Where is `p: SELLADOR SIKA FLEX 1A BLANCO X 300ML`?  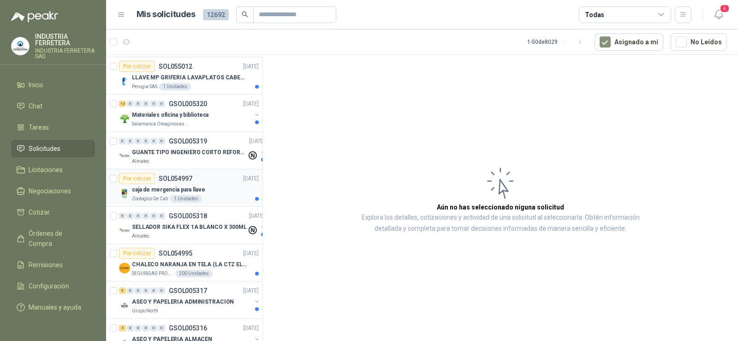 p: SELLADOR SIKA FLEX 1A BLANCO X 300ML is located at coordinates (189, 227).